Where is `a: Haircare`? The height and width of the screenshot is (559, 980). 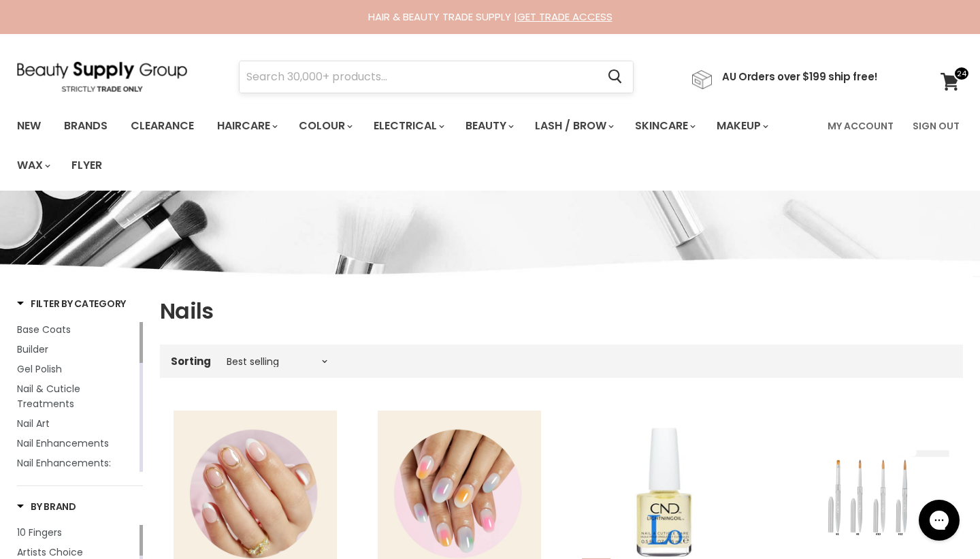 a: Haircare is located at coordinates (246, 126).